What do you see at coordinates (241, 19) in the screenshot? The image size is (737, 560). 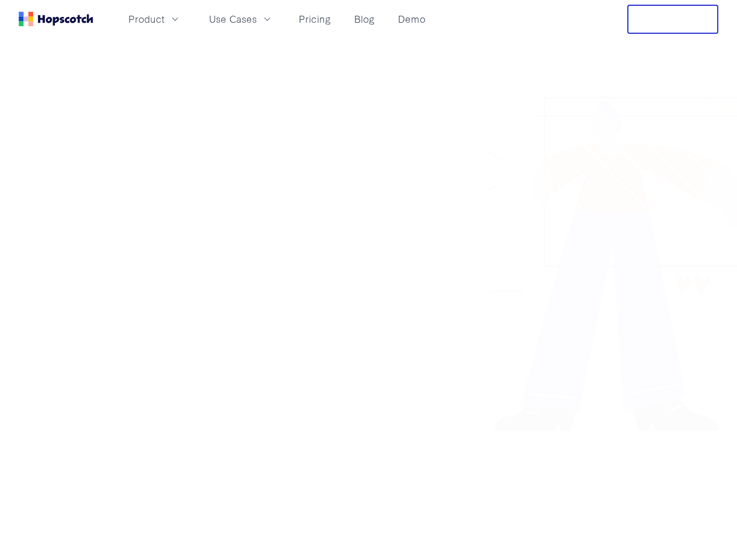 I see `button: Use Cases` at bounding box center [241, 19].